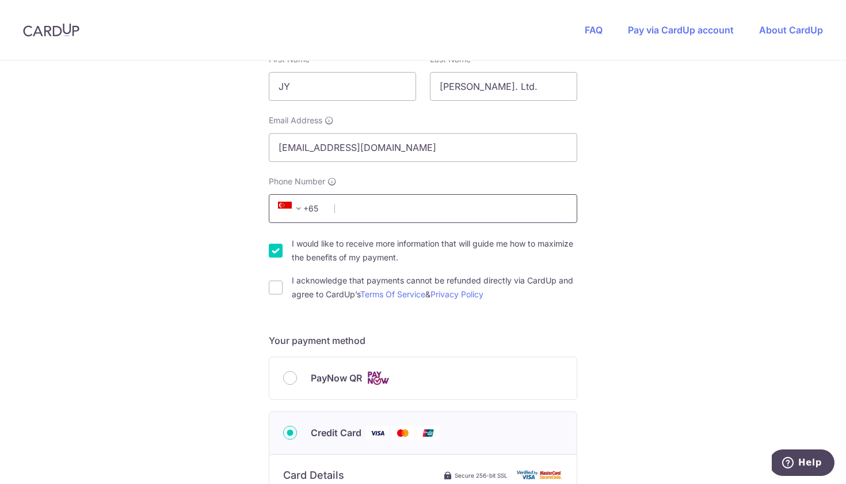 The image size is (846, 484). What do you see at coordinates (378, 432) in the screenshot?
I see `img: Visa` at bounding box center [378, 432].